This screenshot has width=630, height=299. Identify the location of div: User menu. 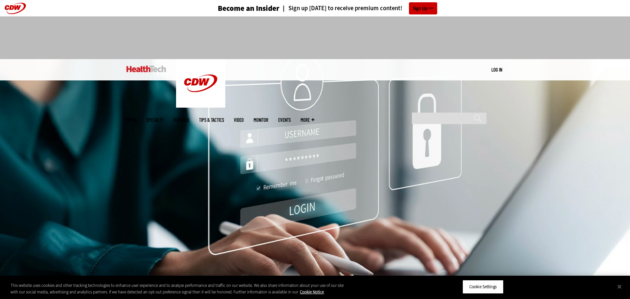
(497, 70).